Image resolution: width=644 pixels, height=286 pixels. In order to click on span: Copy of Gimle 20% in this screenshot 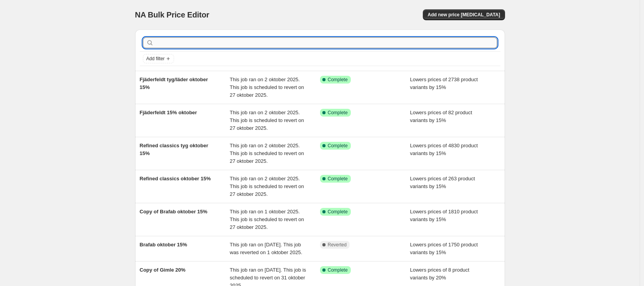, I will do `click(163, 270)`.